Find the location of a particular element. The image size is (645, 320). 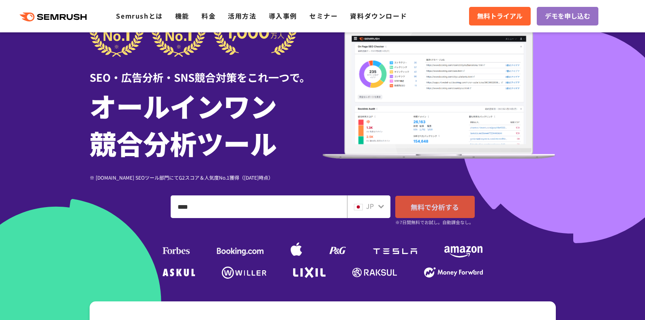

a: 機能 is located at coordinates (182, 16).